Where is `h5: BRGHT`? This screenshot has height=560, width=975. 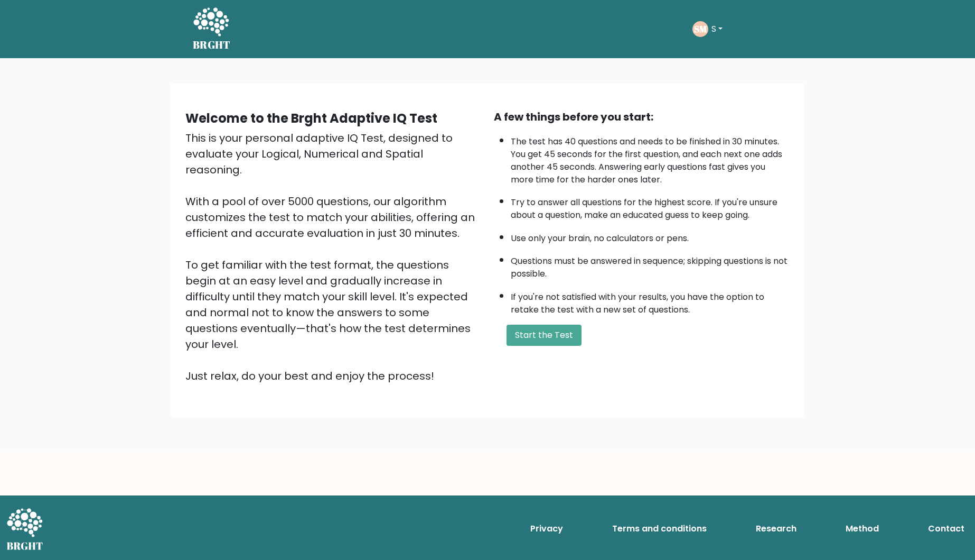 h5: BRGHT is located at coordinates (212, 45).